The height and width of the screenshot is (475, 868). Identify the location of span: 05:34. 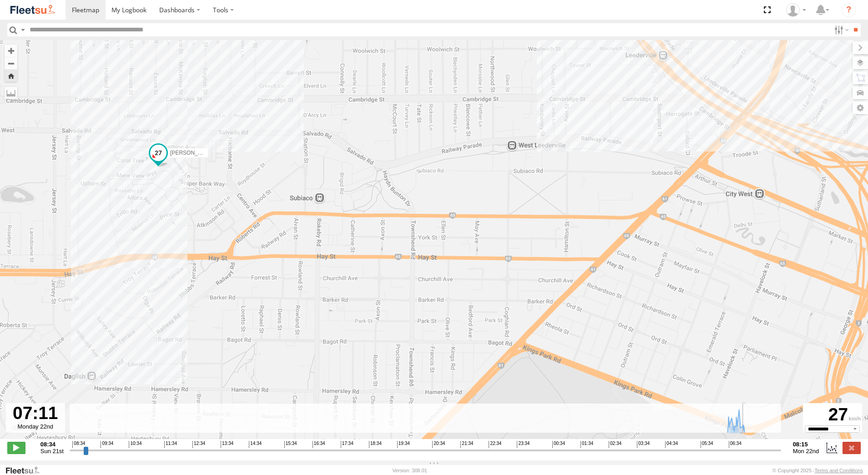
(707, 445).